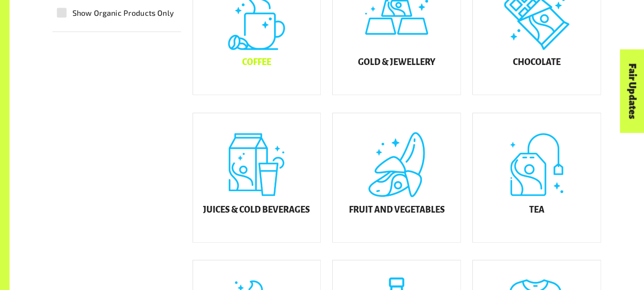 Image resolution: width=644 pixels, height=290 pixels. What do you see at coordinates (257, 210) in the screenshot?
I see `h5: Juices & Cold Beverages` at bounding box center [257, 210].